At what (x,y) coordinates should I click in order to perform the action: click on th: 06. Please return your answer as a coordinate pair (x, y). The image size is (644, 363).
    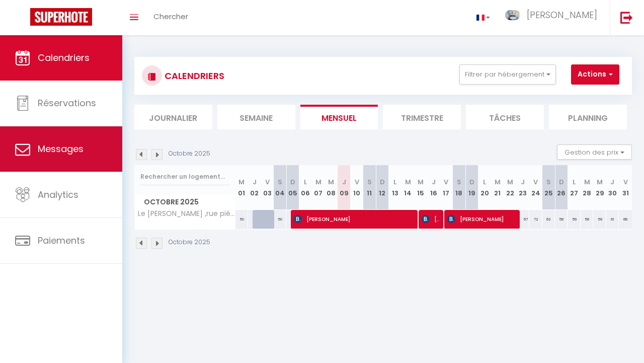
    Looking at the image, I should click on (305, 188).